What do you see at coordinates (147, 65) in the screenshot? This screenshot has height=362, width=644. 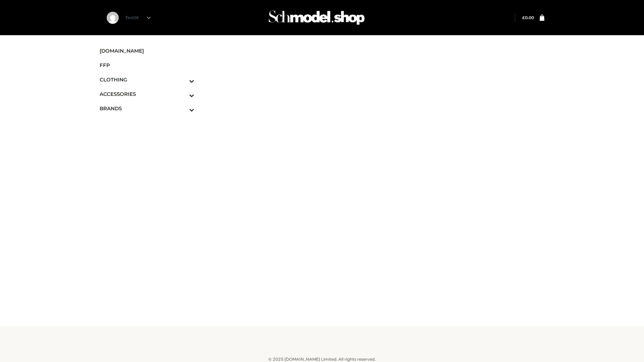 I see `span: FFP` at bounding box center [147, 65].